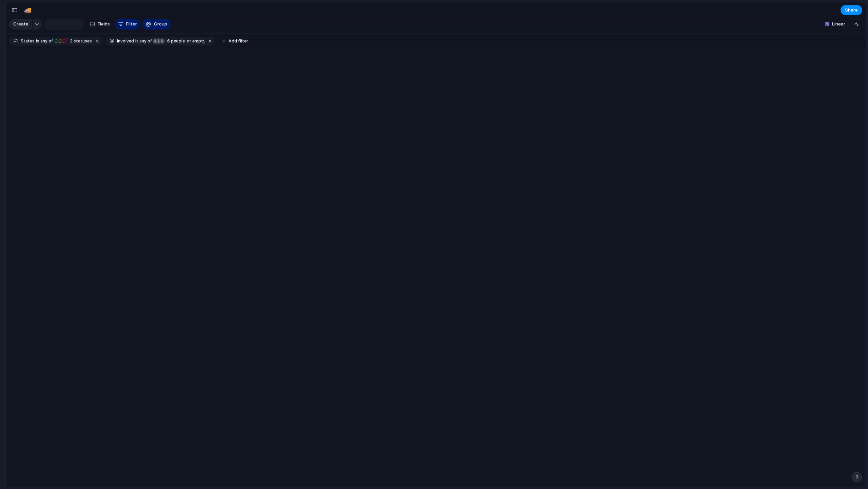 This screenshot has height=489, width=868. Describe the element at coordinates (21, 24) in the screenshot. I see `span: Create` at that location.